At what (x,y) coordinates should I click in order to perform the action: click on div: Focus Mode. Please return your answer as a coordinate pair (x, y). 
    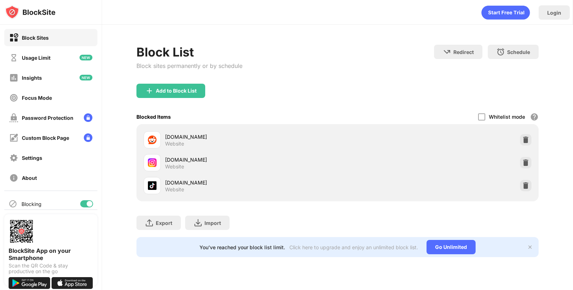
    Looking at the image, I should click on (37, 98).